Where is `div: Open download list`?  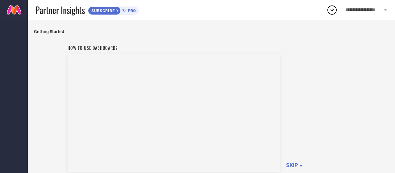 div: Open download list is located at coordinates (332, 10).